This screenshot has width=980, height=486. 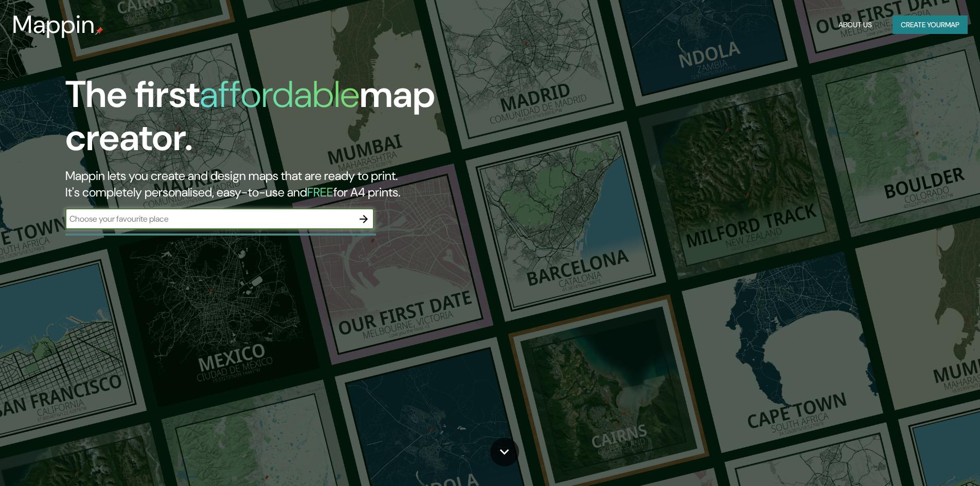 What do you see at coordinates (280, 94) in the screenshot?
I see `h1: affordable` at bounding box center [280, 94].